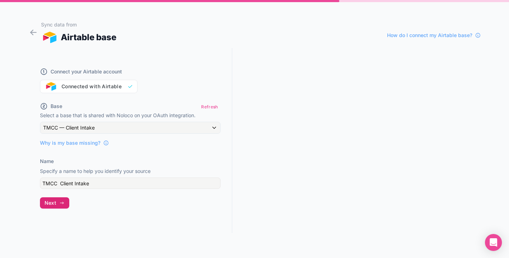  I want to click on a: Why is my base missing?, so click(74, 143).